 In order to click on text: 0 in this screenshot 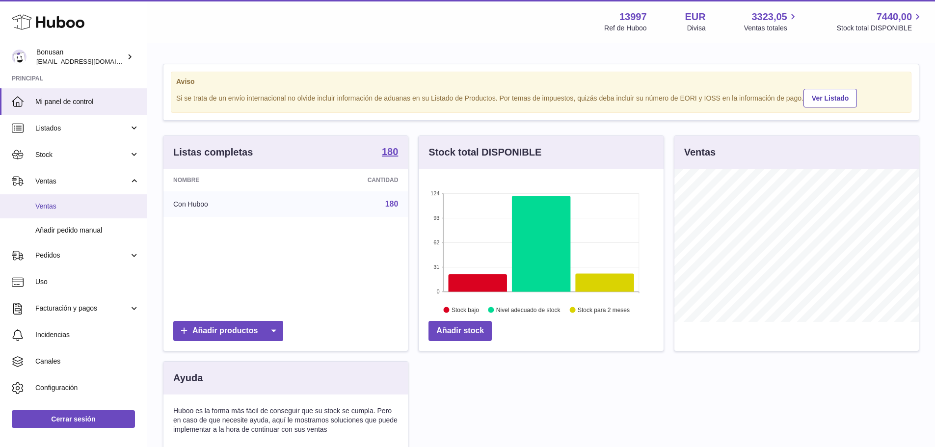, I will do `click(438, 292)`.